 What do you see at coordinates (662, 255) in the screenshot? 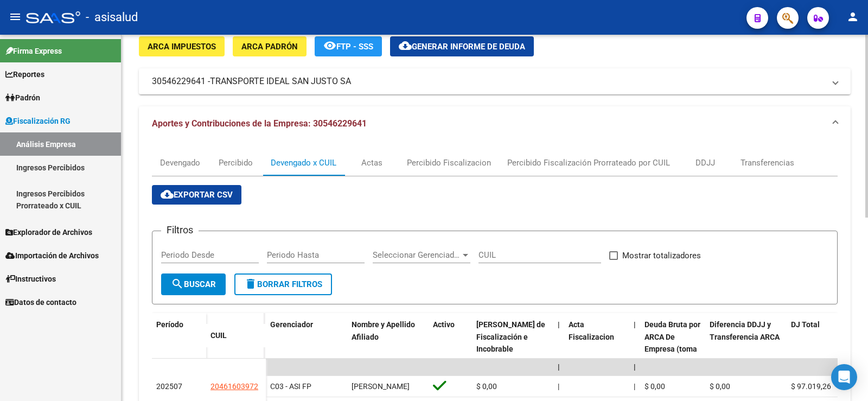
I see `span: Mostrar totalizadores` at bounding box center [662, 255].